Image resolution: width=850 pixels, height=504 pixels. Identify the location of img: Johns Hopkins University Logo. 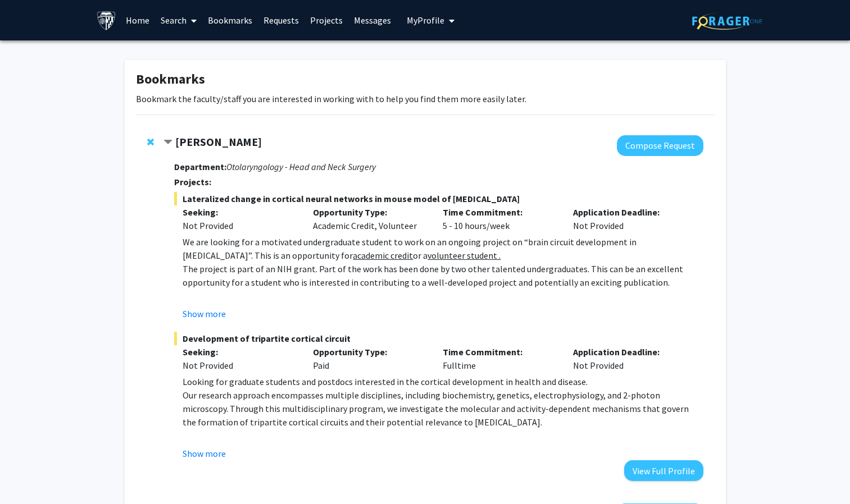
(106, 20).